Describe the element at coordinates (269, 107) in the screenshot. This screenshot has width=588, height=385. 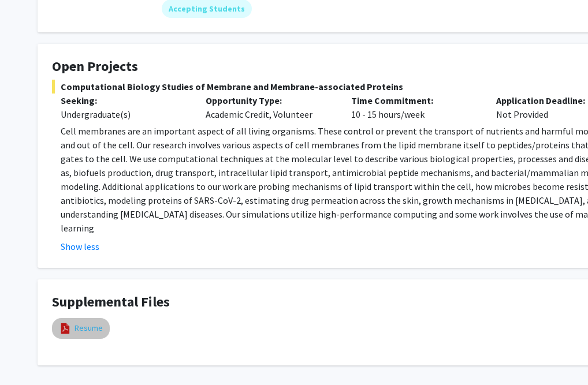
I see `div: Academic Credit, Volunteer` at that location.